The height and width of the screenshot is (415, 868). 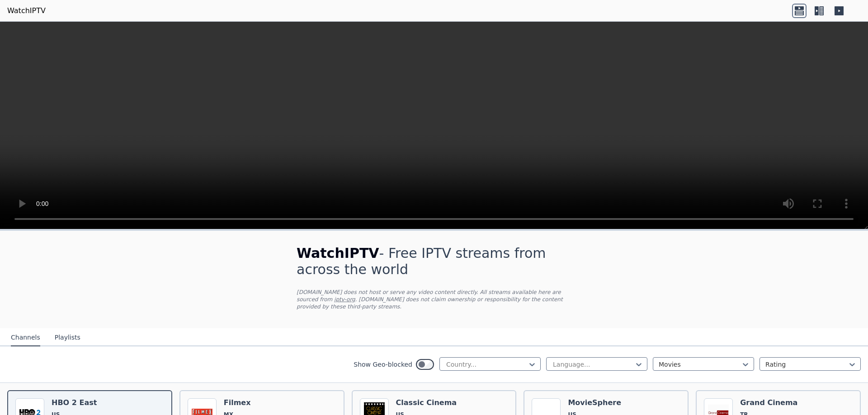 What do you see at coordinates (25, 338) in the screenshot?
I see `button: Channels` at bounding box center [25, 338].